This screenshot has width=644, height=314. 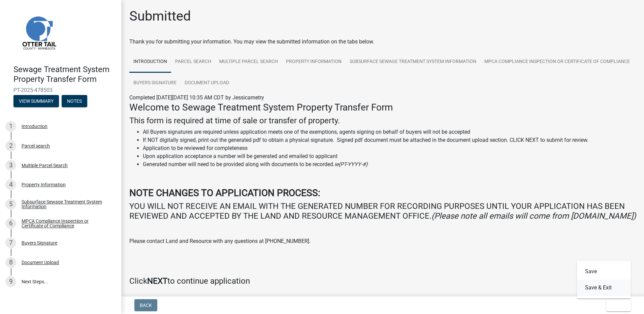 What do you see at coordinates (39, 33) in the screenshot?
I see `img: Otter Tail County, Minnesota` at bounding box center [39, 33].